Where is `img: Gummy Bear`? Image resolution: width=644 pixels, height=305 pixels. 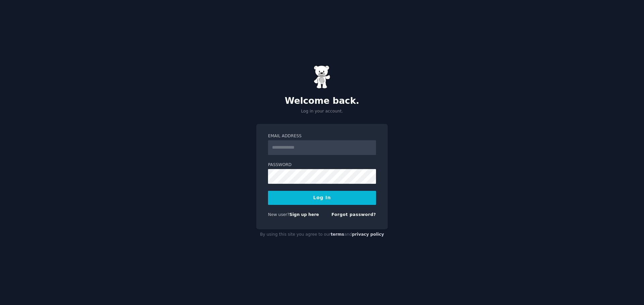 img: Gummy Bear is located at coordinates (322, 77).